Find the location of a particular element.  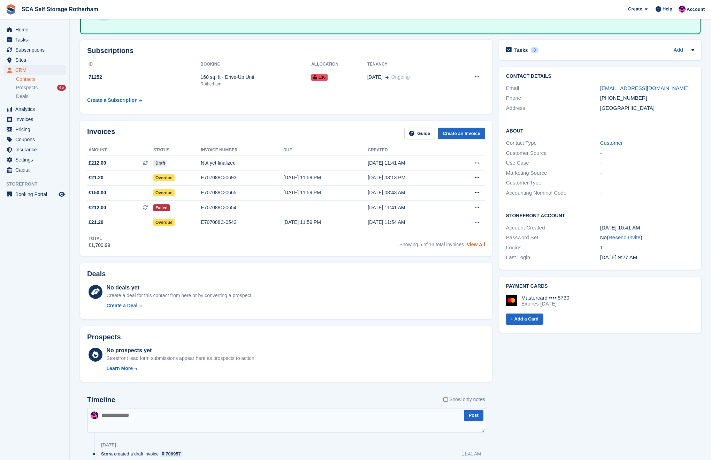

div: 0 is located at coordinates (534, 50).